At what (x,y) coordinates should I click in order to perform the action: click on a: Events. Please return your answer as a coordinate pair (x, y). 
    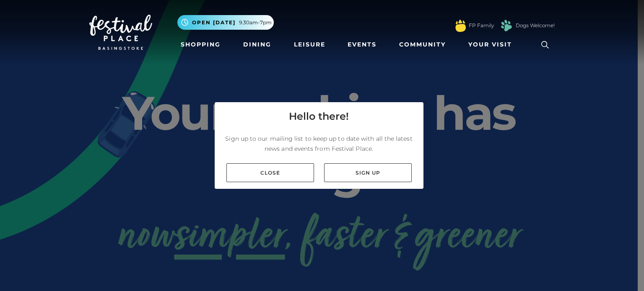
    Looking at the image, I should click on (362, 44).